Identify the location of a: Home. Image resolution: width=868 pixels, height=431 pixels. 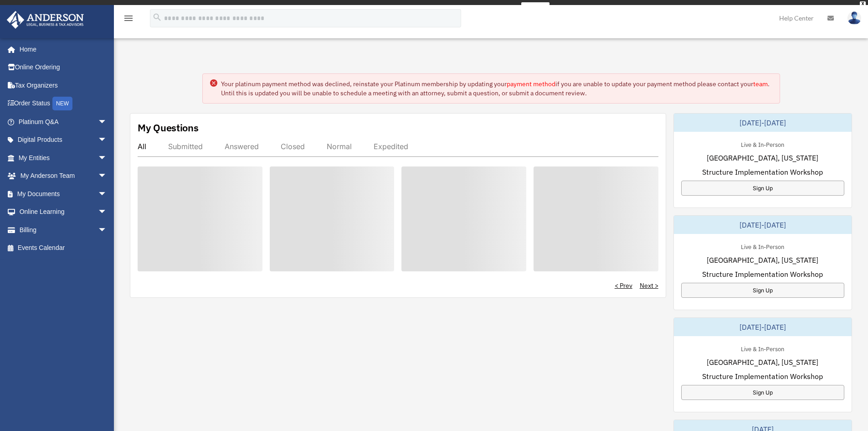
(61, 49).